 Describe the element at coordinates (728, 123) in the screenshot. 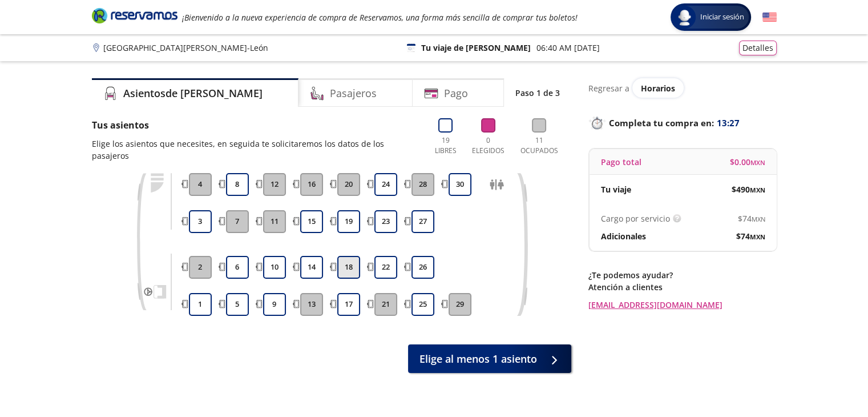

I see `span: 13:27` at that location.